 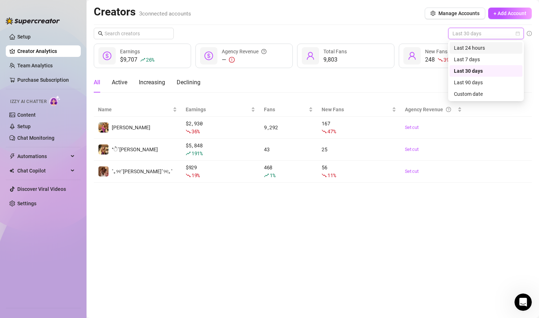 I want to click on div: Agency Revenue, so click(x=430, y=110).